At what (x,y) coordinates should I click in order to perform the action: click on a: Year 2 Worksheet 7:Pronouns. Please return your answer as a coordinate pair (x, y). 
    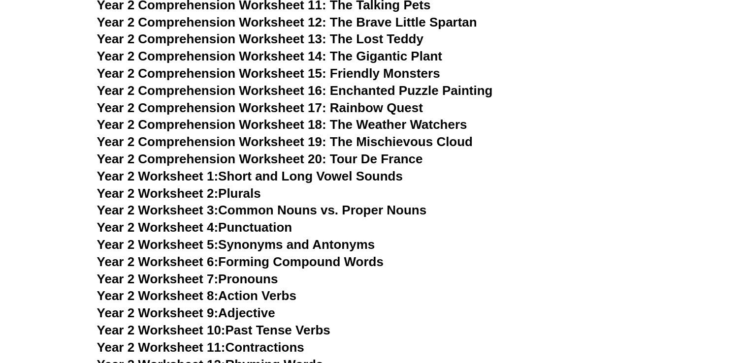
    Looking at the image, I should click on (187, 279).